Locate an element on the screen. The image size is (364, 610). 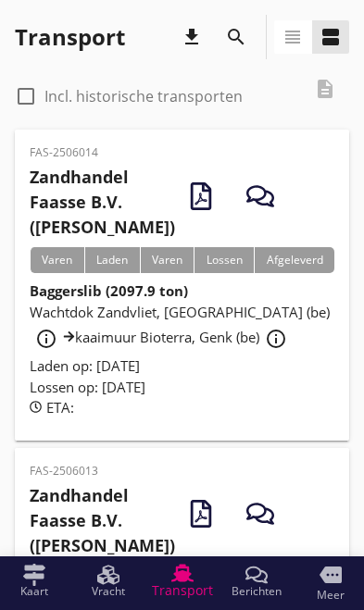
span: Kaart is located at coordinates (35, 592).